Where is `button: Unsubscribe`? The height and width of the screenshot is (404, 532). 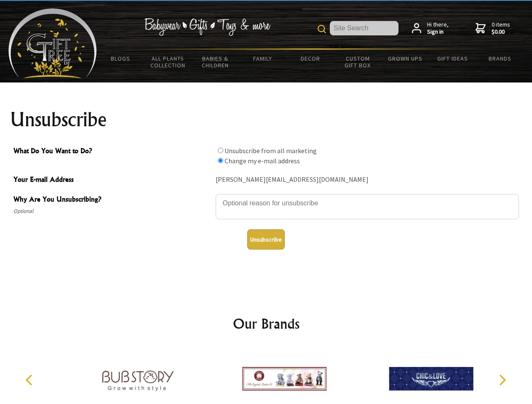 button: Unsubscribe is located at coordinates (266, 239).